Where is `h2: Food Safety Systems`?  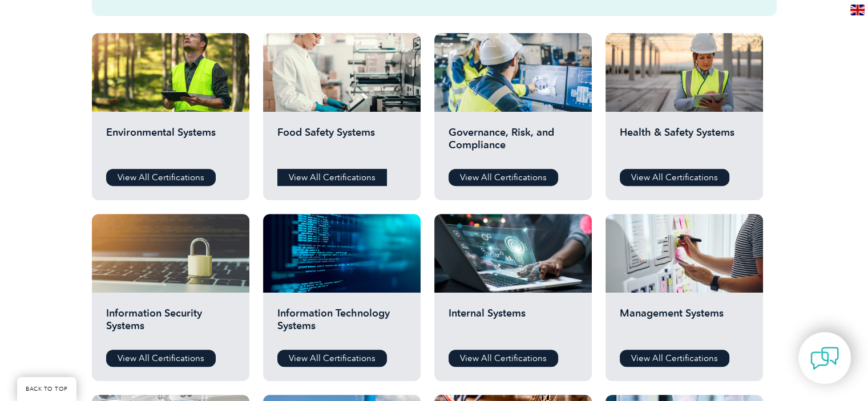 h2: Food Safety Systems is located at coordinates (342, 143).